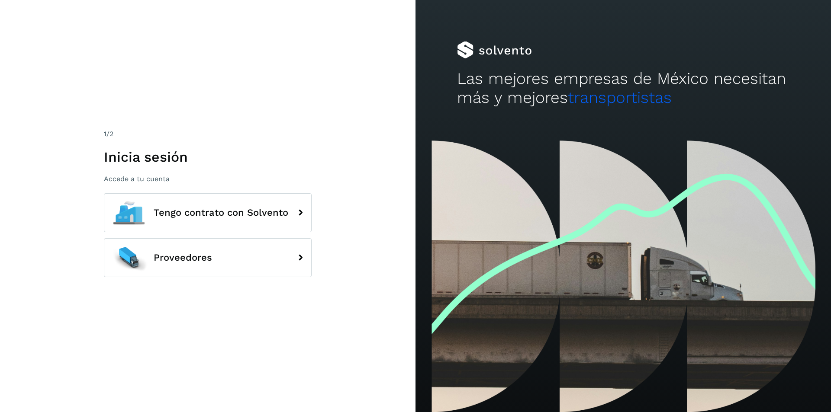  Describe the element at coordinates (208, 258) in the screenshot. I see `button: Proveedores` at that location.